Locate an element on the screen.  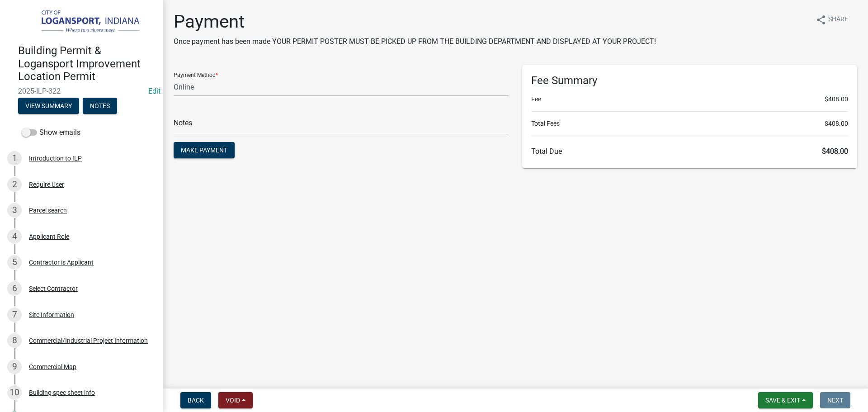
span: Make Payment is located at coordinates (204, 150).